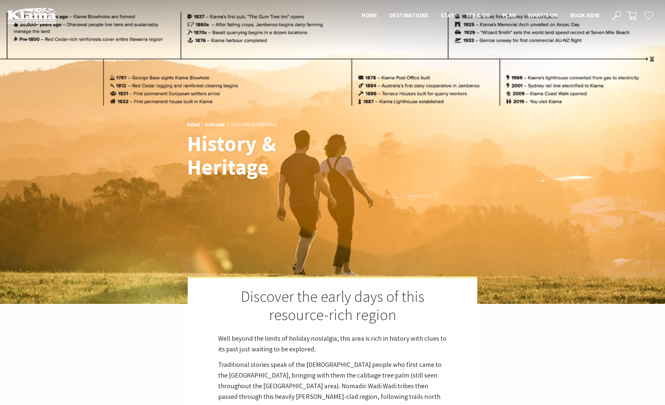 The height and width of the screenshot is (405, 665). I want to click on span: See & Do, so click(478, 15).